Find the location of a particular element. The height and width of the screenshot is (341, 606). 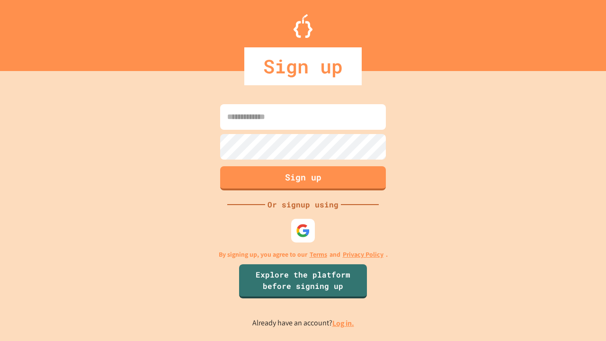

p: Already have an account? is located at coordinates (303, 323).